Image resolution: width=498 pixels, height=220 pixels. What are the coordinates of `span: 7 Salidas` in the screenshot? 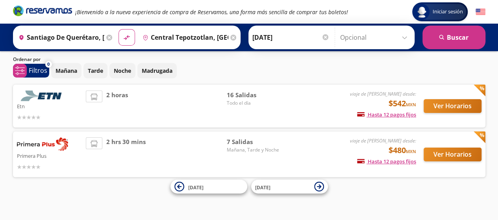 It's located at (254, 142).